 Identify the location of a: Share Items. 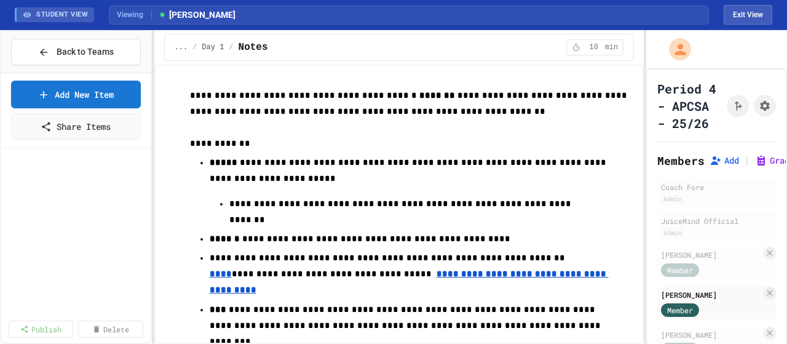
(76, 126).